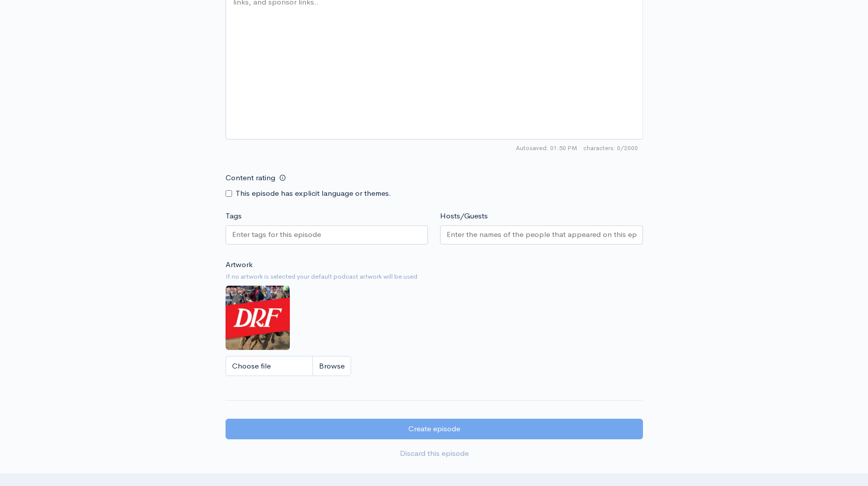 This screenshot has height=486, width=868. I want to click on span: 0/2000, so click(610, 148).